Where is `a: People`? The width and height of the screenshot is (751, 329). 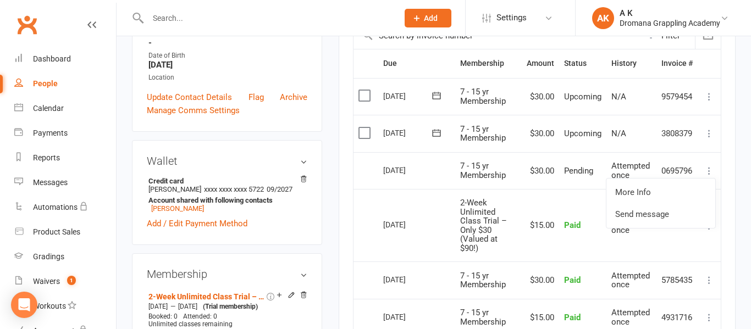
a: People is located at coordinates (65, 84).